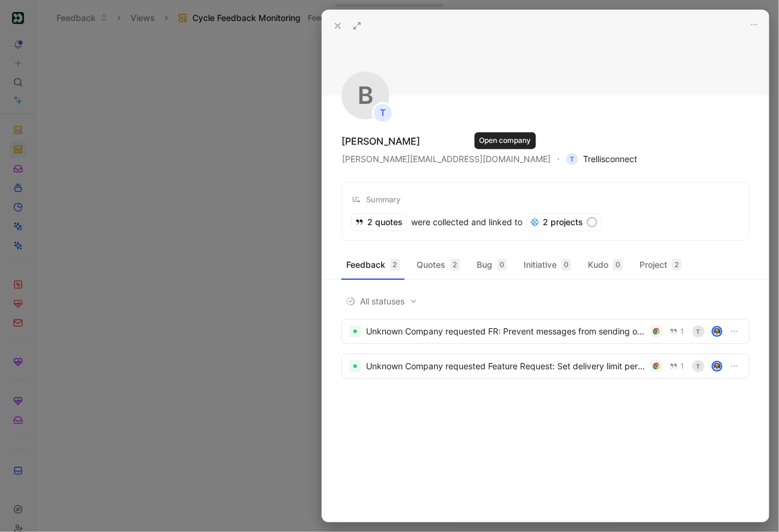 This screenshot has width=779, height=532. Describe the element at coordinates (381, 302) in the screenshot. I see `span: All statuses` at that location.